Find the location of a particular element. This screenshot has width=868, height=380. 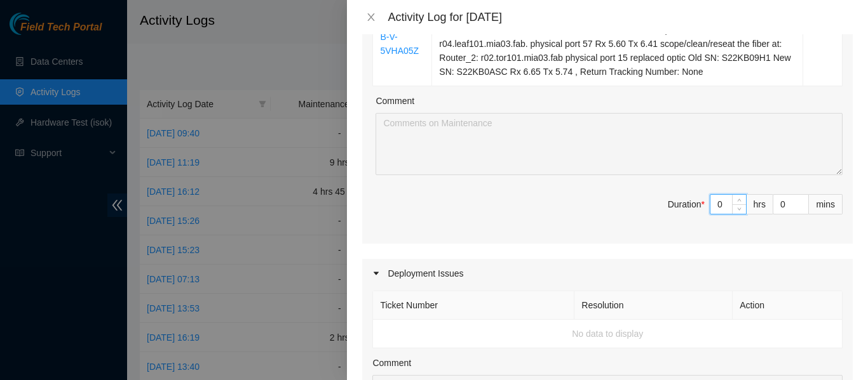

td: Resolution: Clean/Replaced optic, Comment: Verified ticket is safe to work on: YES NOCC Authorize... is located at coordinates (618, 44).